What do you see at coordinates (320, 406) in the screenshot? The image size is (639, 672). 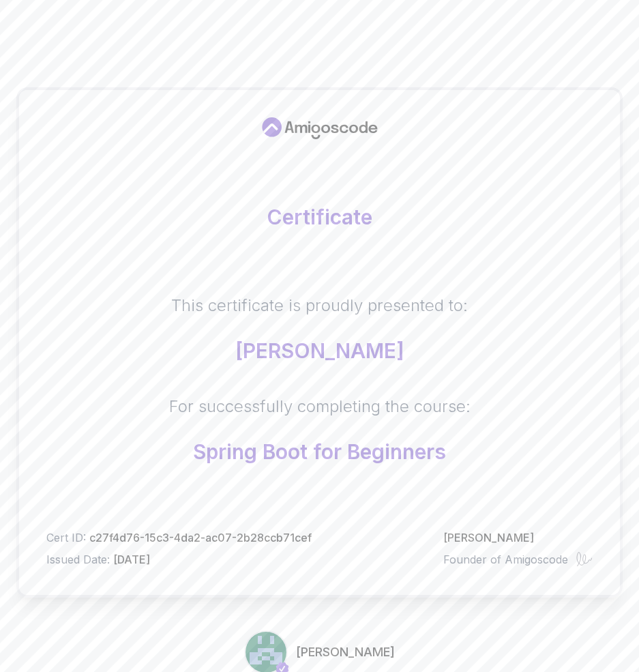 I see `p: For successfully completing the course:` at bounding box center [320, 406].